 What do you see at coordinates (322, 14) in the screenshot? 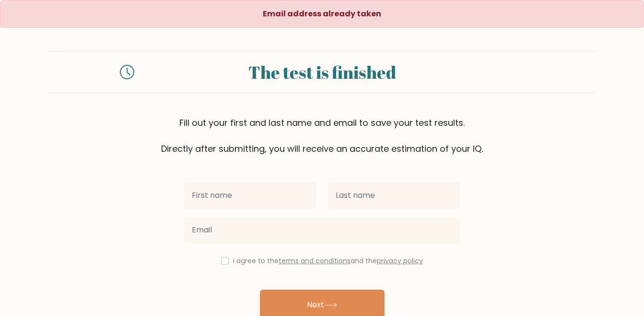
I see `strong: Email address already taken` at bounding box center [322, 14].